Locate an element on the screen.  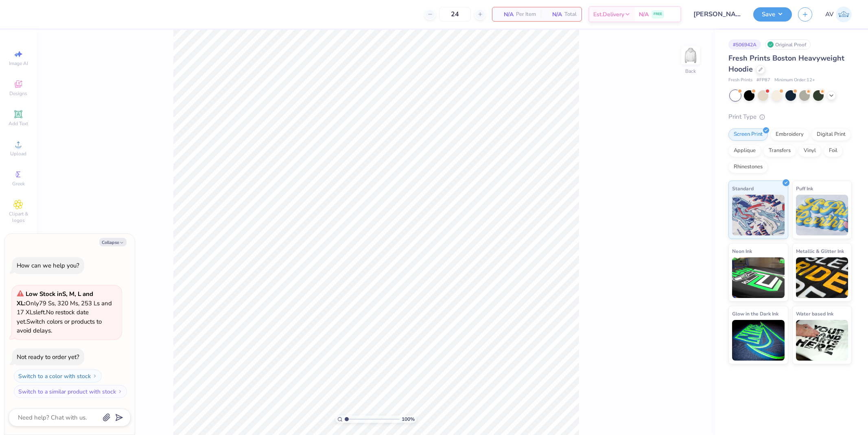
span: Greek is located at coordinates (18, 184).